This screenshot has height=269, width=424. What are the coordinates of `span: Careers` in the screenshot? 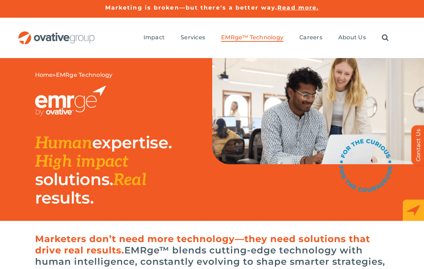 It's located at (311, 38).